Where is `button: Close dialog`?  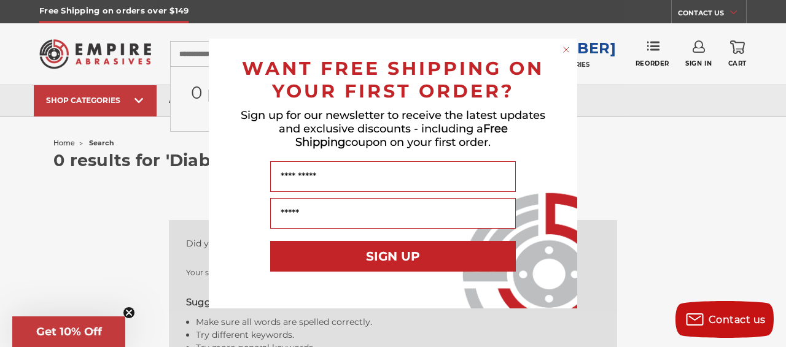 button: Close dialog is located at coordinates (566, 50).